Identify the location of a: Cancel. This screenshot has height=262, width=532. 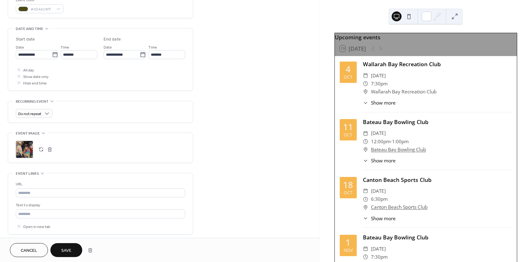
(29, 250).